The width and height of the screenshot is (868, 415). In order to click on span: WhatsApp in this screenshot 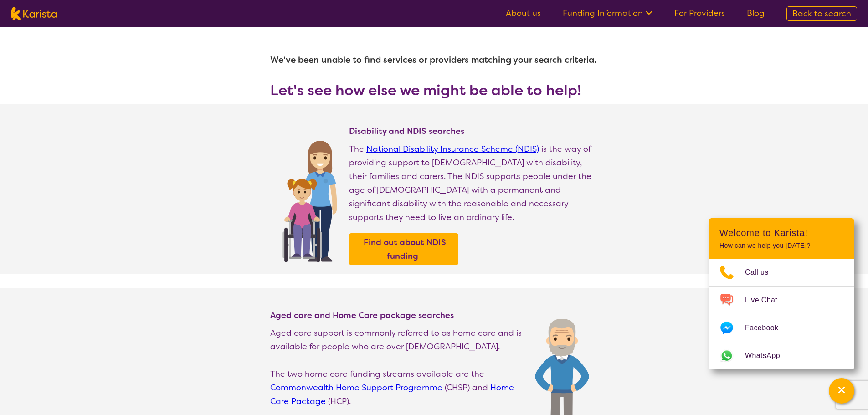, I will do `click(768, 356)`.